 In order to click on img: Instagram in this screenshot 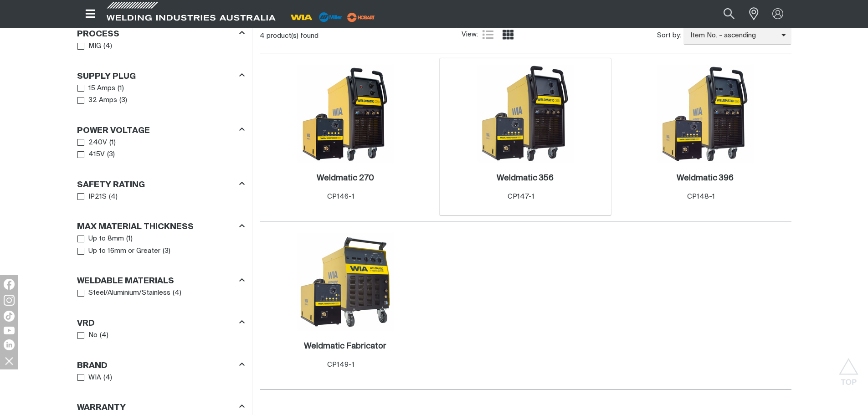, I will do `click(9, 300)`.